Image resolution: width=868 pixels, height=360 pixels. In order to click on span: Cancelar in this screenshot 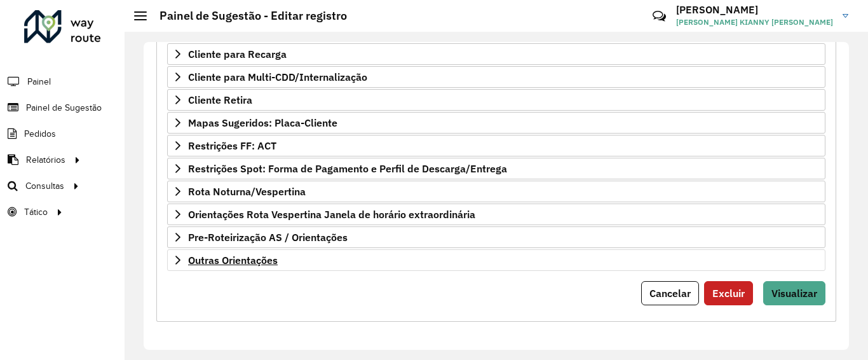, I will do `click(670, 293)`.